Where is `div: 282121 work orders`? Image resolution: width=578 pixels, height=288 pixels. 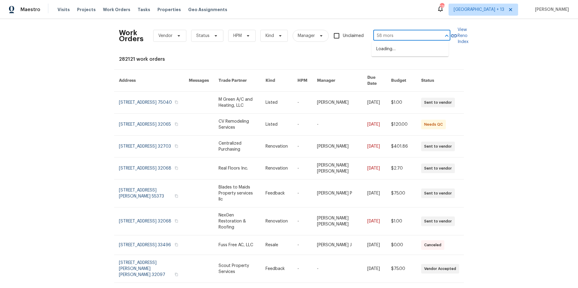
div: 282121 work orders is located at coordinates (289, 59).